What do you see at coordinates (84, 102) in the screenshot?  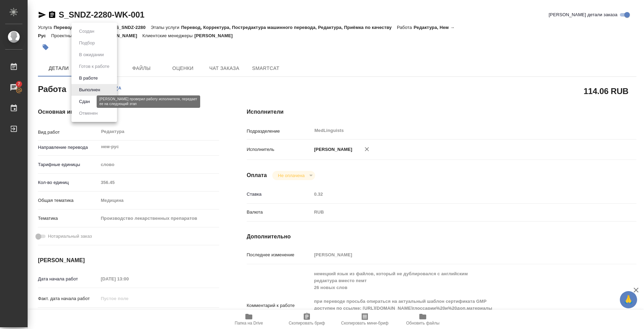 I see `button: Сдан` at bounding box center [84, 102].